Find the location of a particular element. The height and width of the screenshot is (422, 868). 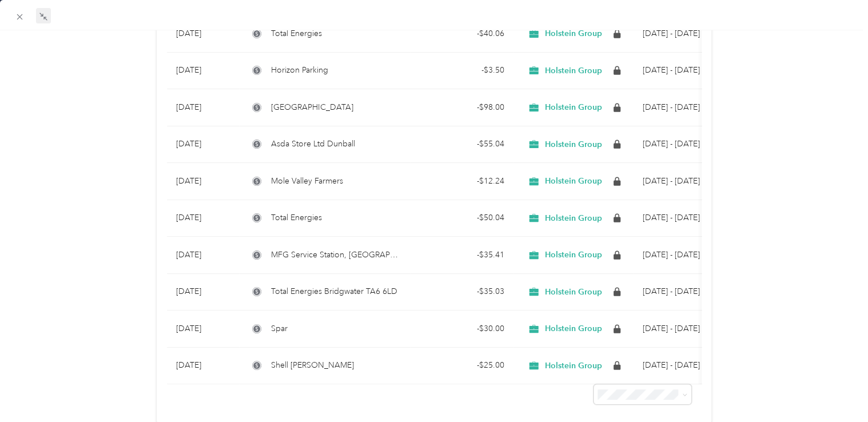

span: Asda Store Ltd Dunball is located at coordinates (313, 144).